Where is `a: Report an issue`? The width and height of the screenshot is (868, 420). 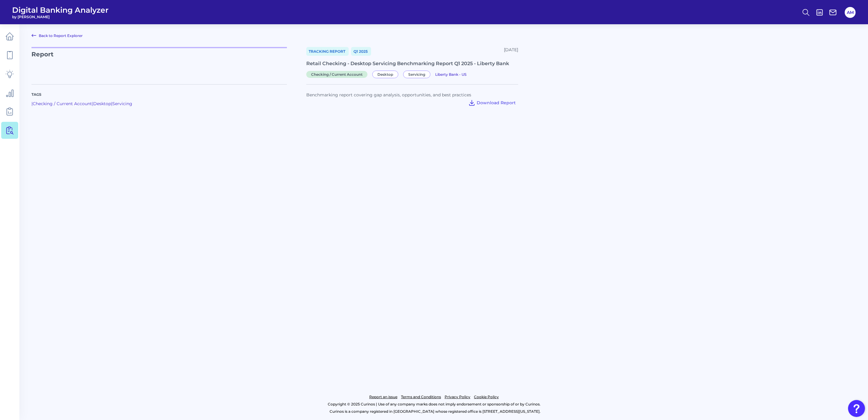 a: Report an issue is located at coordinates (383, 397).